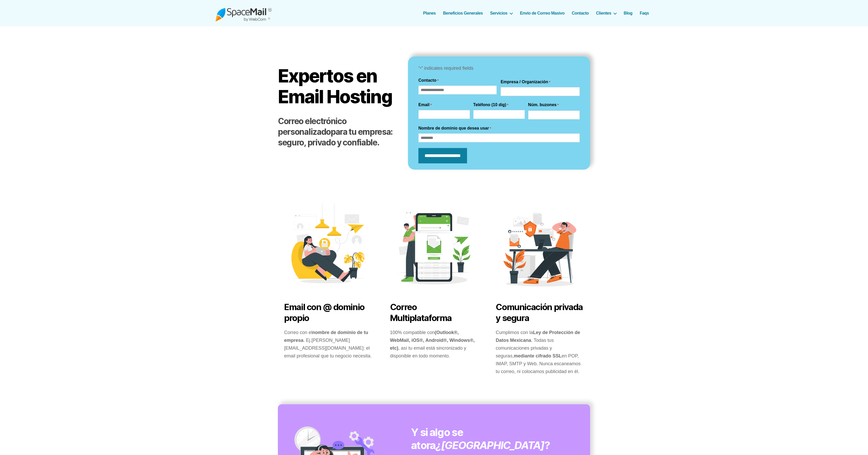  I want to click on label: Empresa / Organización, so click(525, 82).